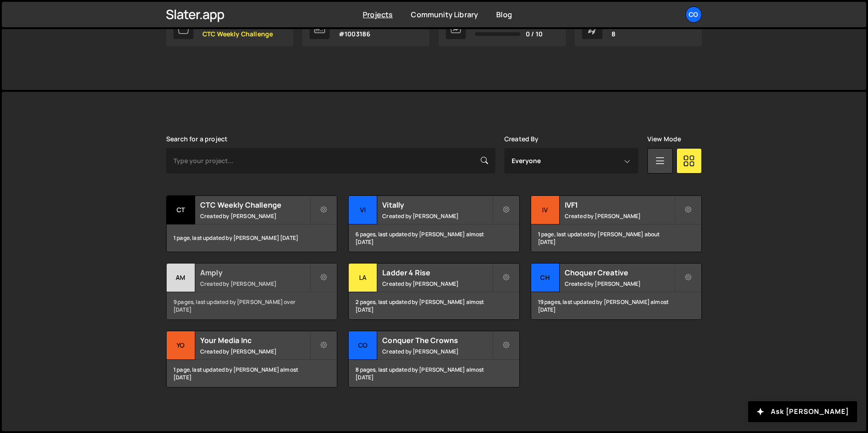 Image resolution: width=868 pixels, height=433 pixels. Describe the element at coordinates (521, 139) in the screenshot. I see `label: Created By` at that location.